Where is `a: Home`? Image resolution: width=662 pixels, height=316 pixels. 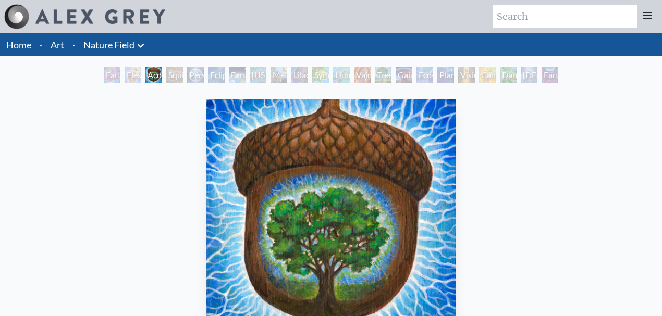
a: Home is located at coordinates (19, 45).